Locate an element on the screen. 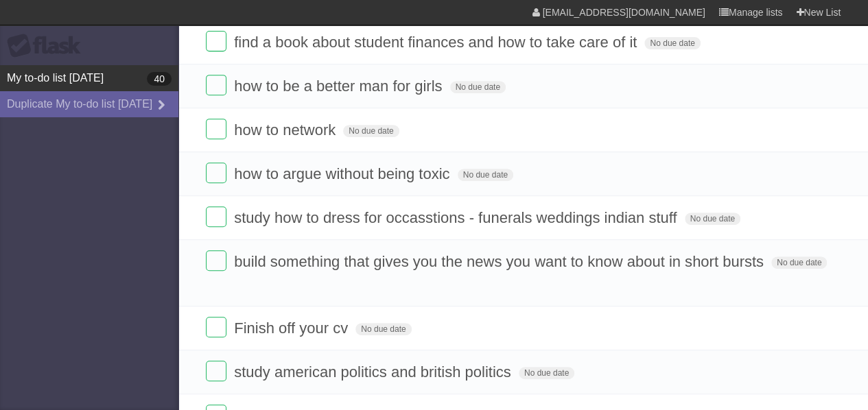  div: Flask is located at coordinates (48, 46).